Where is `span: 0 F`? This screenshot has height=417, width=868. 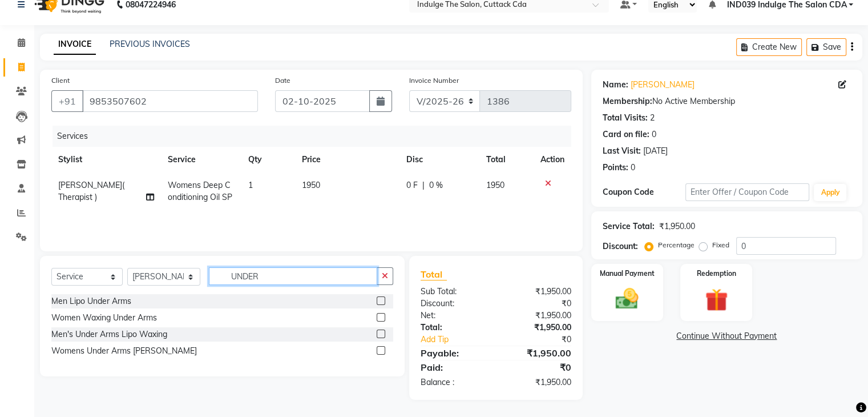 span: 0 F is located at coordinates (412, 185).